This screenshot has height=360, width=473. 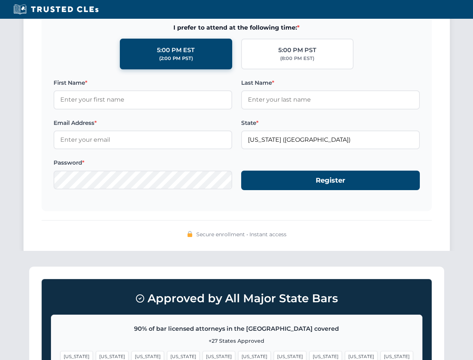 I want to click on label: Password, so click(x=143, y=163).